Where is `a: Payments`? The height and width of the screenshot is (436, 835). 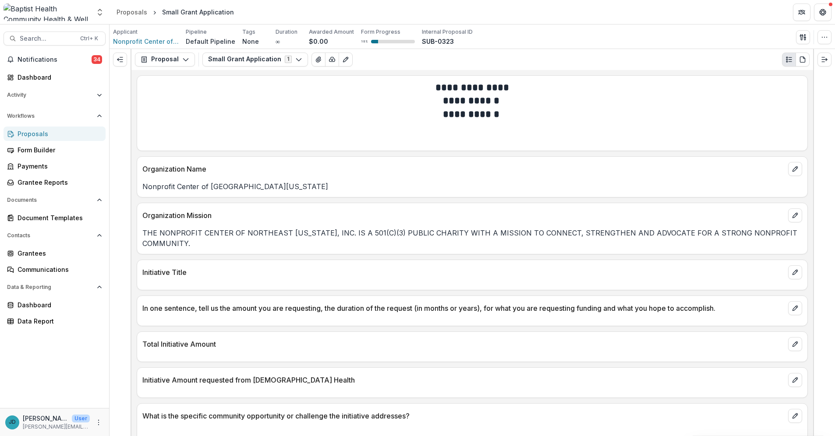 a: Payments is located at coordinates (54, 166).